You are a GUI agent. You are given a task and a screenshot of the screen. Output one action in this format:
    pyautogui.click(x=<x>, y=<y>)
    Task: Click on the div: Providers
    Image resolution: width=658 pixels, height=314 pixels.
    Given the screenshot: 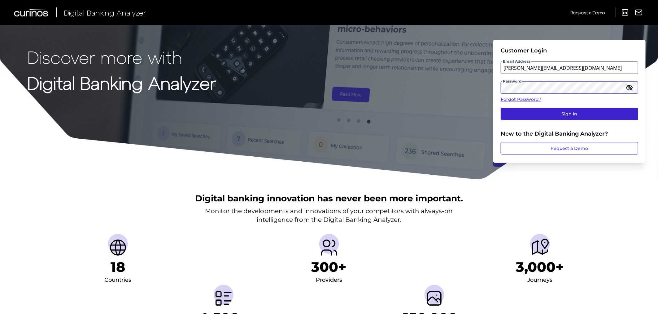 What is the action you would take?
    pyautogui.click(x=329, y=280)
    